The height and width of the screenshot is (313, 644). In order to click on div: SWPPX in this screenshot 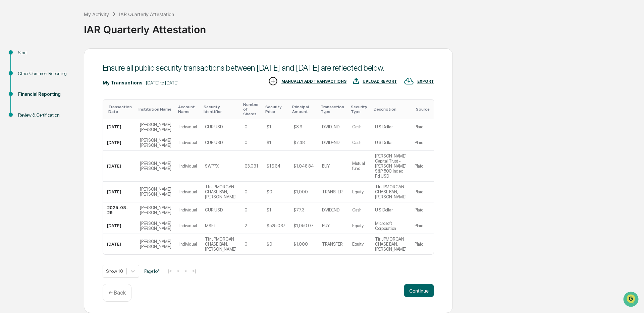, I will do `click(212, 166)`.